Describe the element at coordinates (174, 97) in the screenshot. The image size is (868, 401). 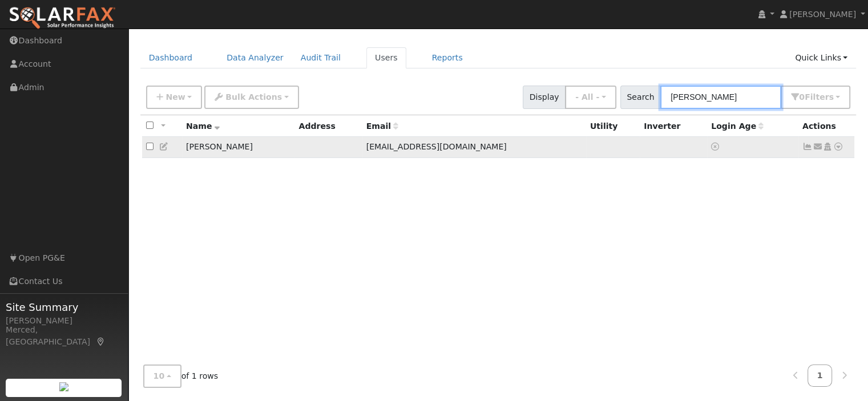
I see `button: New` at that location.